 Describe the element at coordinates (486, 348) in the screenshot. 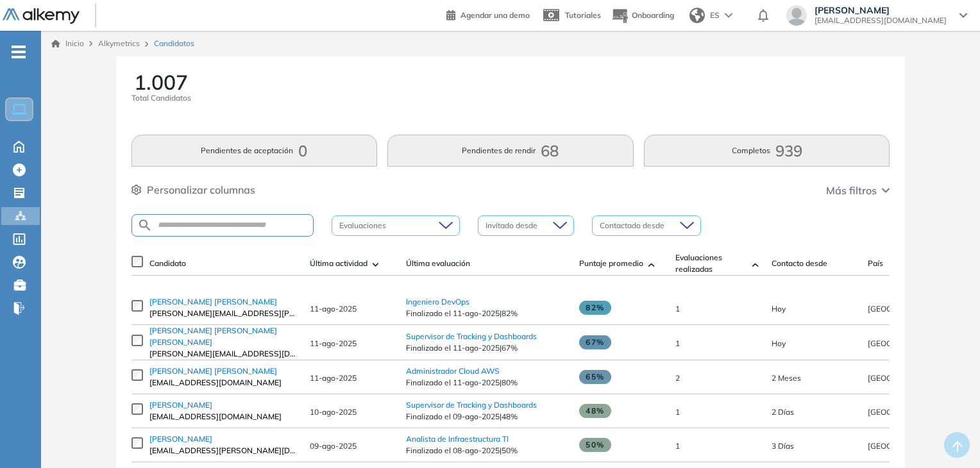

I see `span: Finalizado el 11-ago-2025 | 67%` at that location.